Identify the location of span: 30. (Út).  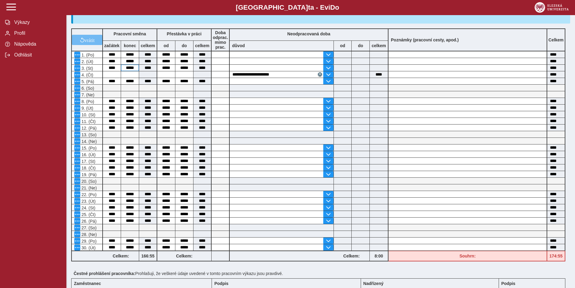
(88, 247).